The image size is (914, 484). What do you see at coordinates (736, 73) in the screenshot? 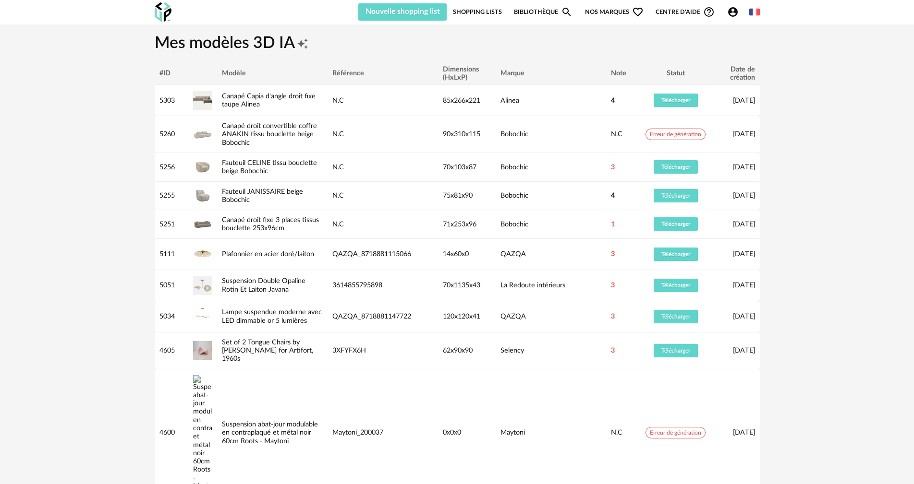
I see `div: Date de création` at bounding box center [736, 73].